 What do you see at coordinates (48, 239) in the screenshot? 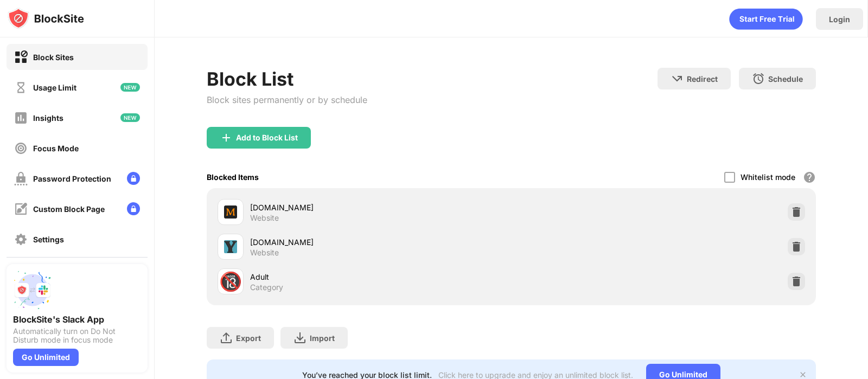
I see `div: Settings` at bounding box center [48, 239].